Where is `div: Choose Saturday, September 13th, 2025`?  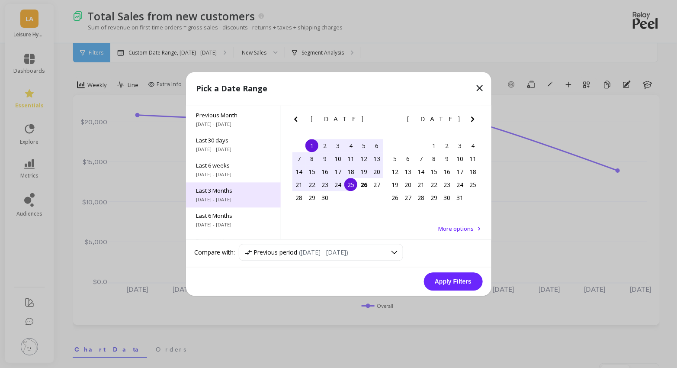
div: Choose Saturday, September 13th, 2025 is located at coordinates (377, 159).